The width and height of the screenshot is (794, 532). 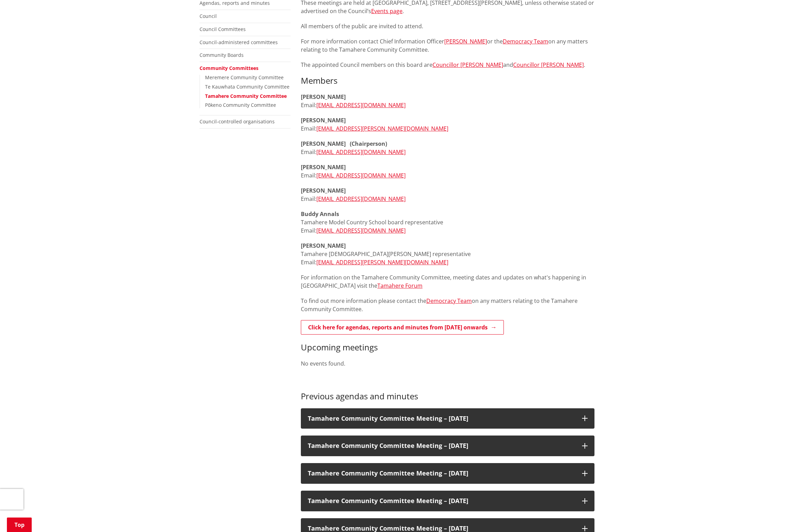 I want to click on a: Council-controlled organisations, so click(x=237, y=121).